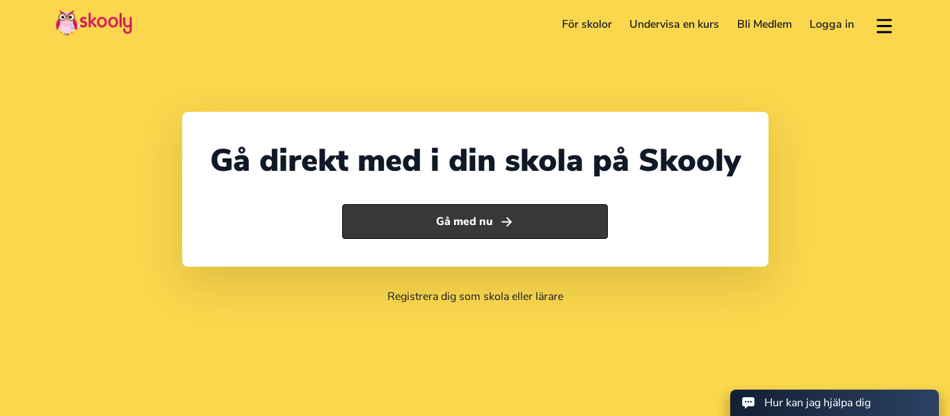 The height and width of the screenshot is (416, 950). Describe the element at coordinates (475, 161) in the screenshot. I see `div: Gå direkt med i din skola på Skooly` at that location.